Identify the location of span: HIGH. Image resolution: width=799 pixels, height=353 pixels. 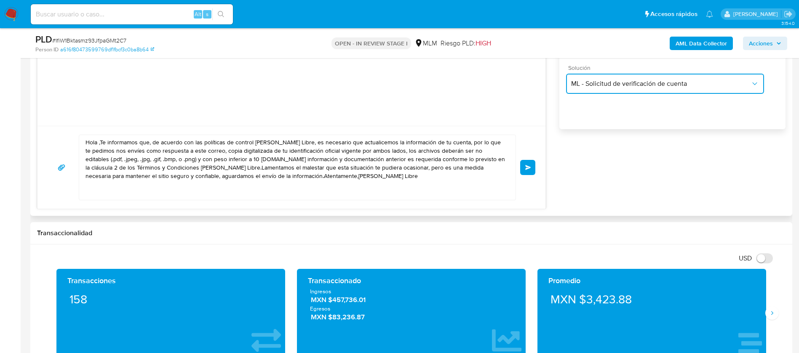
(483, 43).